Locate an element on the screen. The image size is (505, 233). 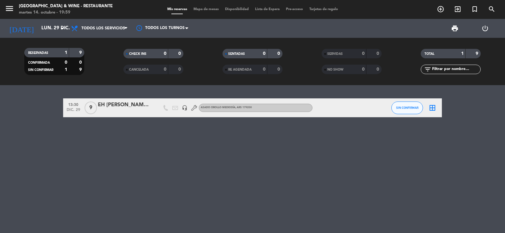
i: power_settings_new is located at coordinates (485, 28).